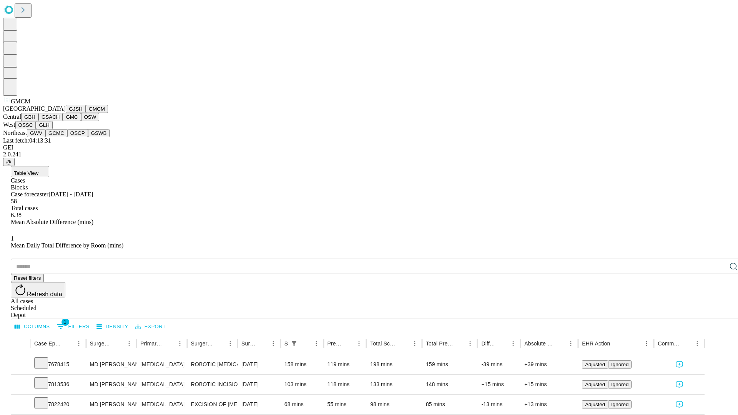 The image size is (738, 415). I want to click on div: -13 mins, so click(499, 404).